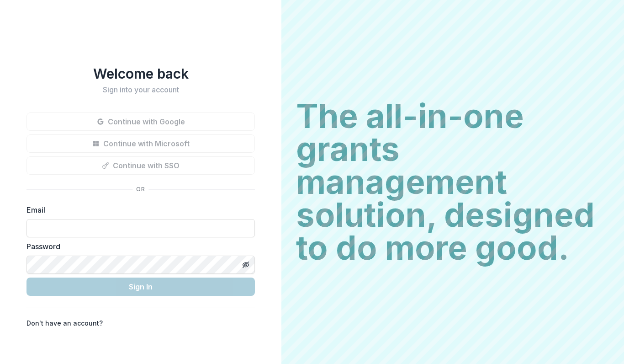 The height and width of the screenshot is (364, 624). What do you see at coordinates (141, 74) in the screenshot?
I see `h1: Welcome back` at bounding box center [141, 74].